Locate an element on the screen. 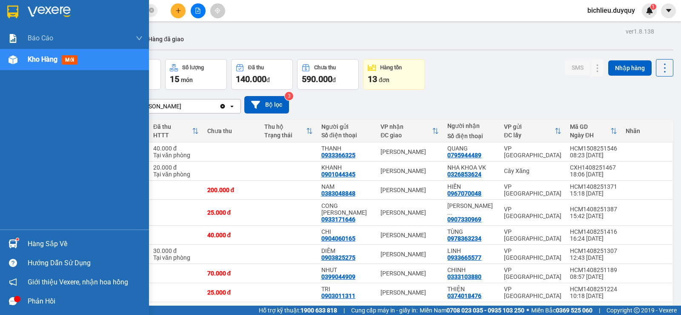 The image size is (681, 315). span: notification is located at coordinates (13, 282).